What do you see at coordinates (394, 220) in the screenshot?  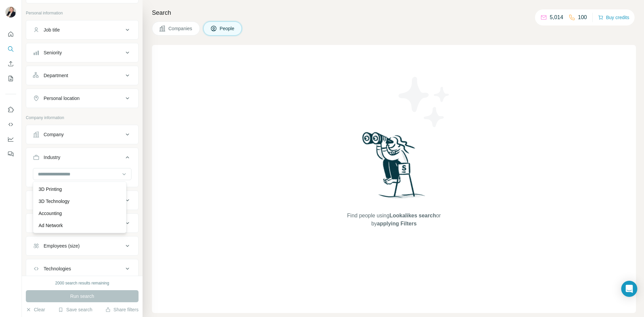 I see `span: Find people using or by` at bounding box center [394, 220].